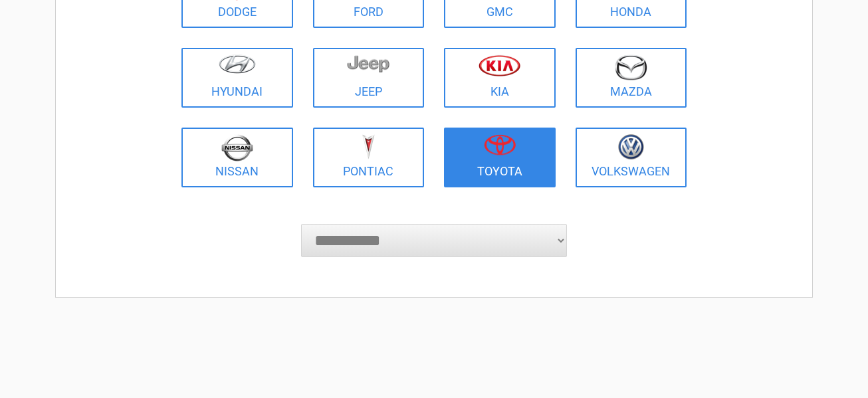 This screenshot has height=398, width=868. I want to click on a: Pontiac, so click(369, 158).